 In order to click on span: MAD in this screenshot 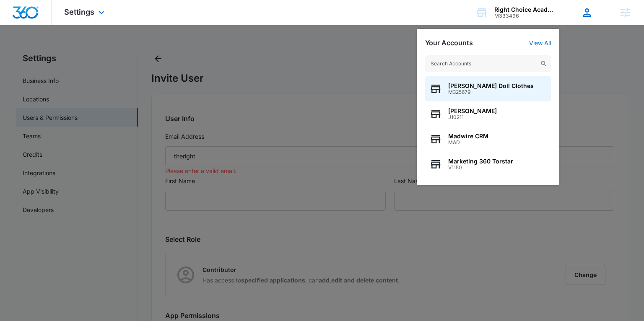, I will do `click(468, 142)`.